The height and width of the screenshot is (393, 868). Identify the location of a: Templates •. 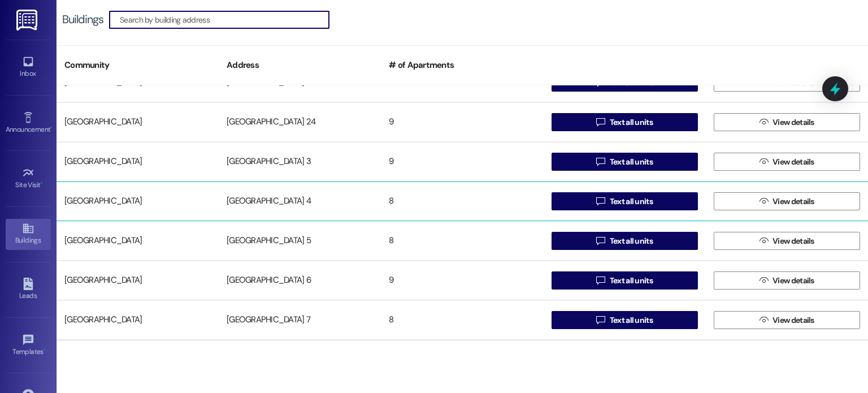
(28, 345).